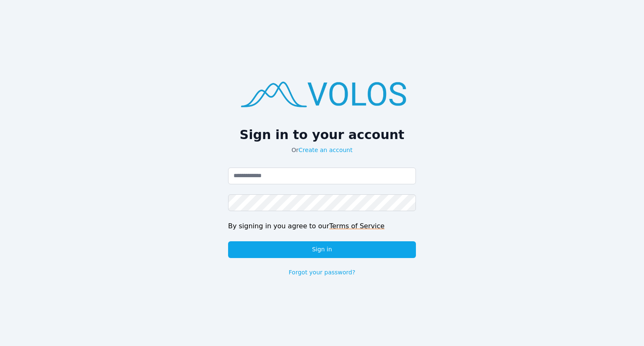  Describe the element at coordinates (322, 135) in the screenshot. I see `h2: Sign in to your account` at that location.